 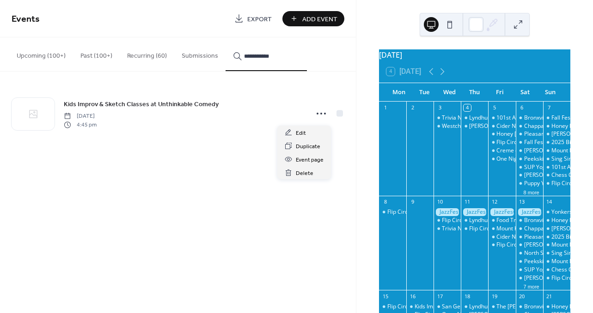 I want to click on div: 2, so click(x=412, y=108).